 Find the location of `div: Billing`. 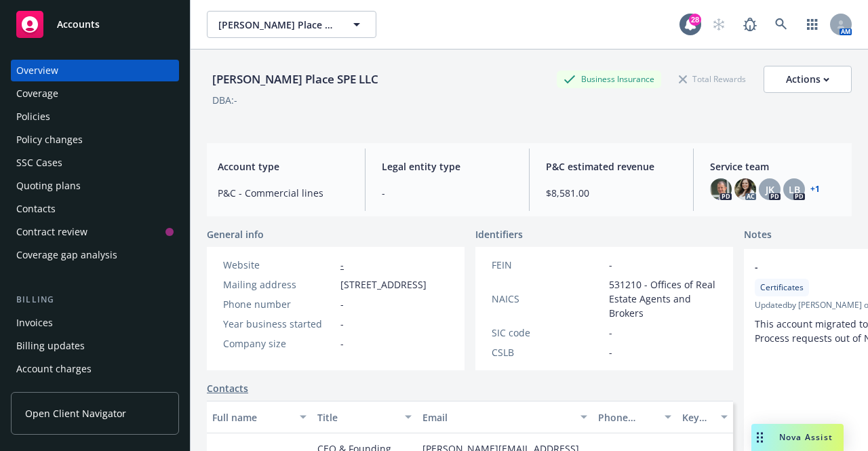

div: Billing is located at coordinates (95, 300).